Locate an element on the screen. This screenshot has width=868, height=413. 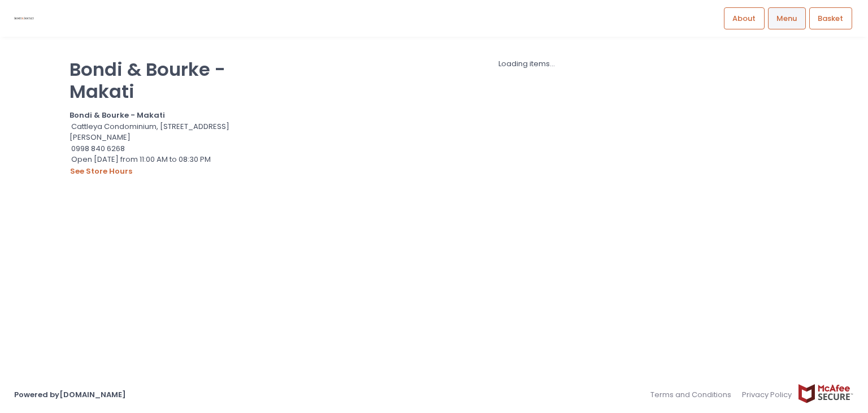
a: Privacy Policy is located at coordinates (767, 394).